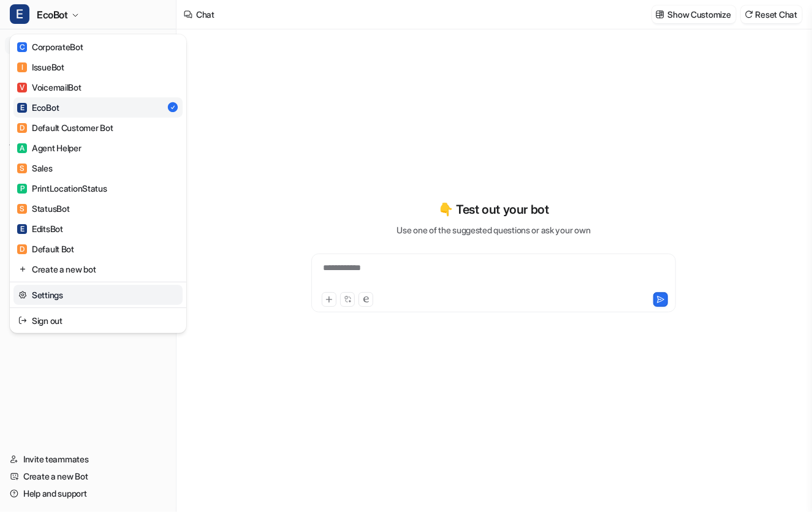  Describe the element at coordinates (43, 208) in the screenshot. I see `div: StatusBot` at that location.